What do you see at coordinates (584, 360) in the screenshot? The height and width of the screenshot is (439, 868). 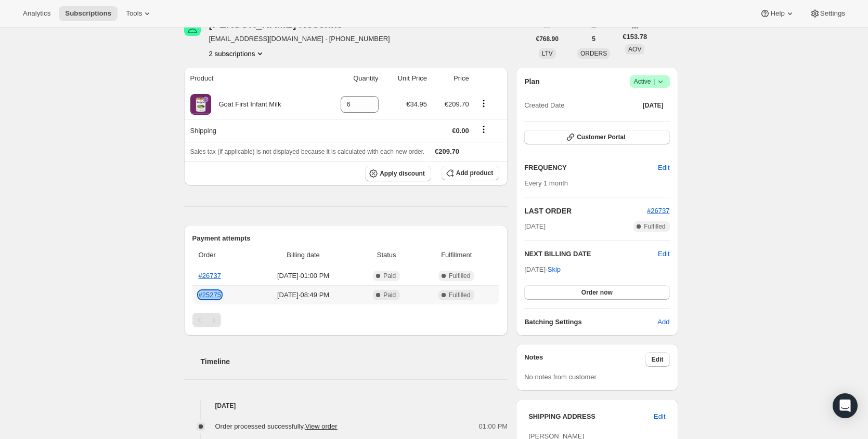 I see `h3: Notes` at bounding box center [584, 360].